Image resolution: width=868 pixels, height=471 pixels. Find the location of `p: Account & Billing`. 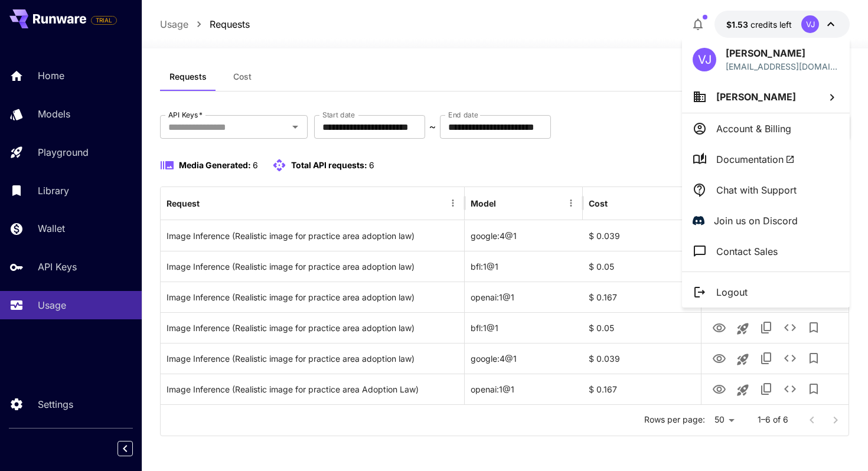

p: Account & Billing is located at coordinates (753, 129).